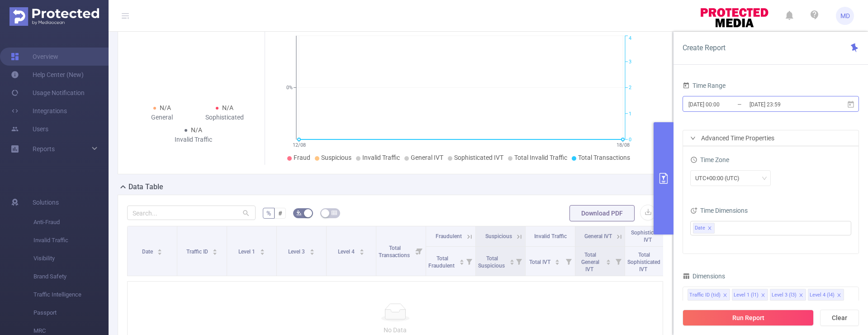 The height and width of the screenshot is (335, 868). I want to click on tspan: 12/08, so click(299, 145).